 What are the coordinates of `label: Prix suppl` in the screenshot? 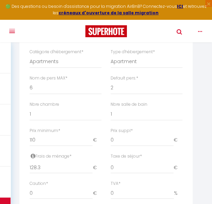 It's located at (122, 130).